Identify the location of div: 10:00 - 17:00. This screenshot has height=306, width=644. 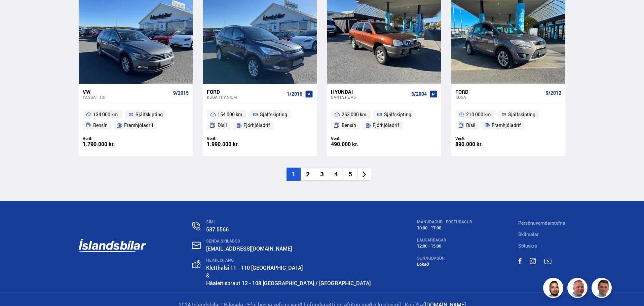
(444, 228).